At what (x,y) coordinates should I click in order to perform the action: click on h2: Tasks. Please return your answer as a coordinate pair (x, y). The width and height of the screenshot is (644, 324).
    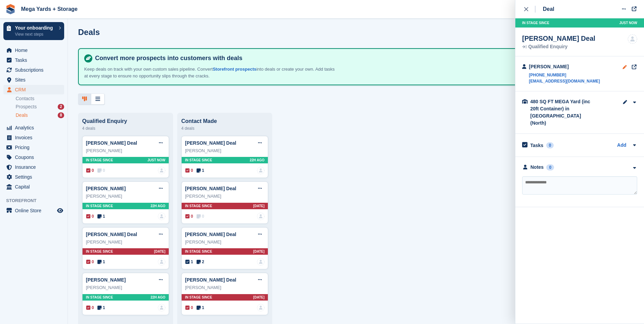
    Looking at the image, I should click on (537, 145).